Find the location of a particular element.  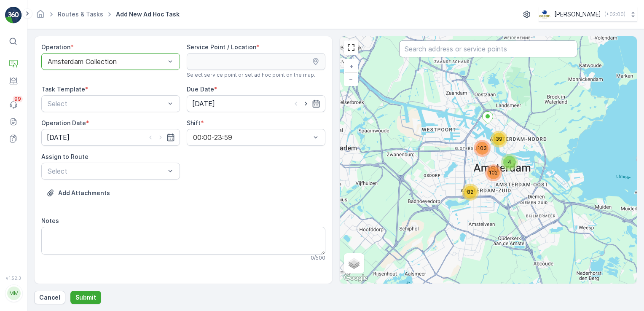

p: Add Attachments is located at coordinates (84, 193).